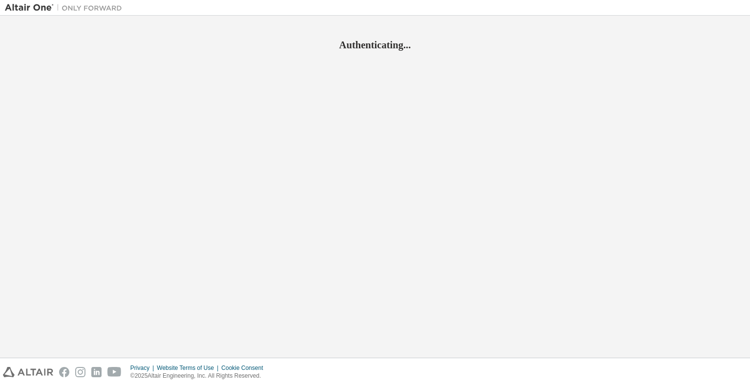 This screenshot has width=750, height=386. Describe the element at coordinates (375, 45) in the screenshot. I see `h2: Authenticating...` at that location.